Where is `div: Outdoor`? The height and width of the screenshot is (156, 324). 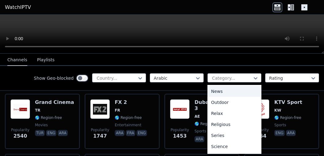 div: Outdoor is located at coordinates (235, 103).